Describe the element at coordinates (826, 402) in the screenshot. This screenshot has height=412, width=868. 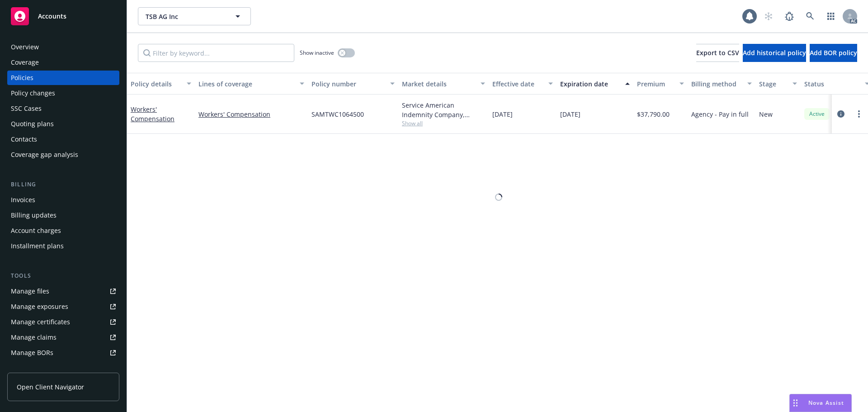
I see `span: Nova Assist` at that location.